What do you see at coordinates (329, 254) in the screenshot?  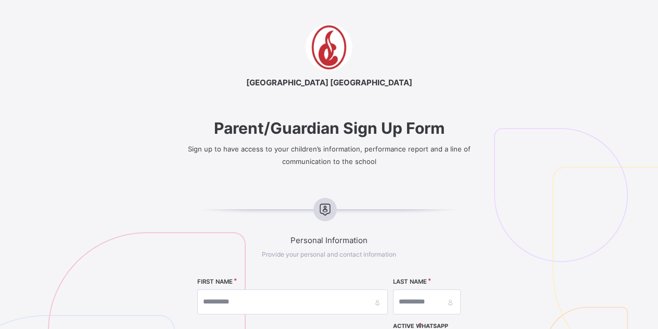 I see `span: Provide your personal and contact information` at bounding box center [329, 254].